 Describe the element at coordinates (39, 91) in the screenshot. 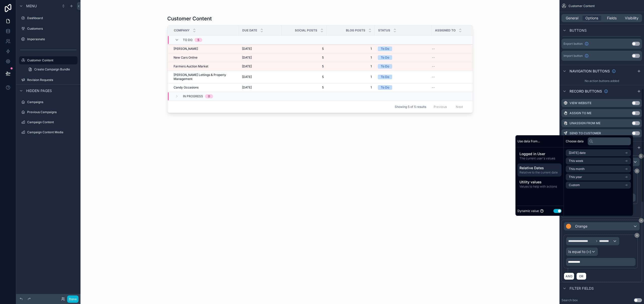

I see `span: Hidden pages` at that location.